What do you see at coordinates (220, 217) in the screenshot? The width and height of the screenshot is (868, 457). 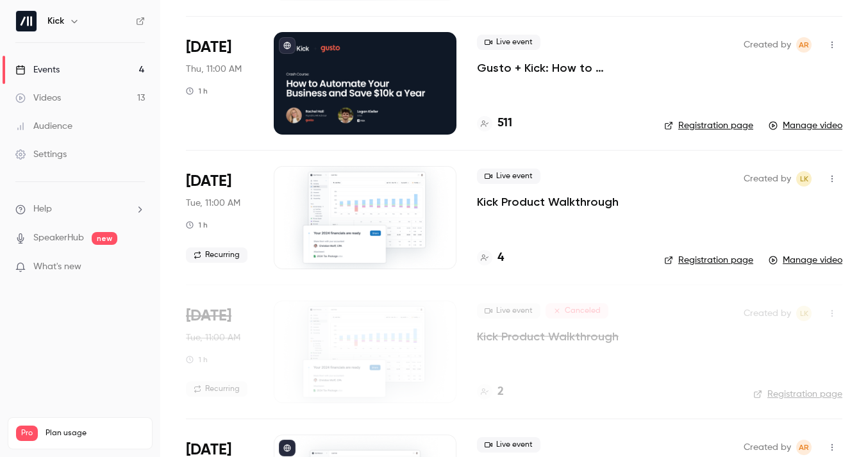 I see `div: Sep 23 Tue, 11:00 AM (America/Los Angeles)` at bounding box center [220, 217].